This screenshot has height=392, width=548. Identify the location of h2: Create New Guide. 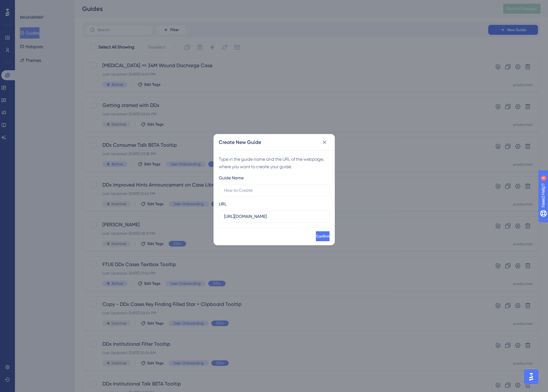
(240, 142).